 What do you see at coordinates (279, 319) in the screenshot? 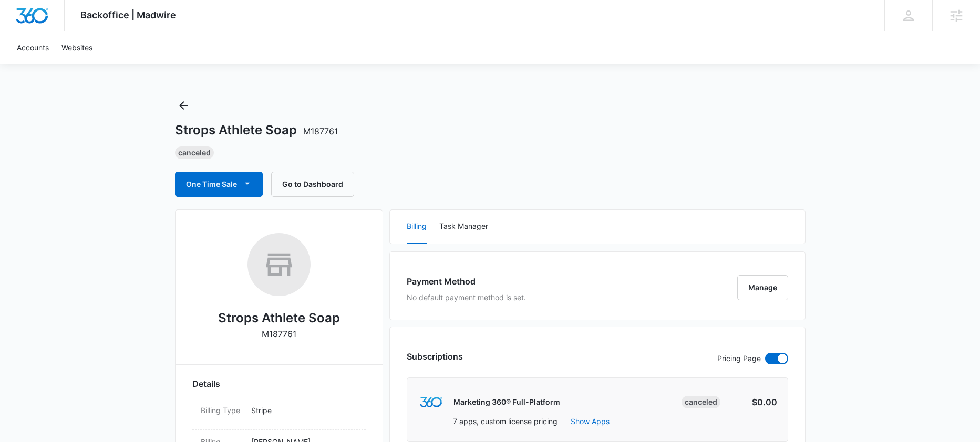
I see `h2: Strops Athlete Soap` at bounding box center [279, 319].